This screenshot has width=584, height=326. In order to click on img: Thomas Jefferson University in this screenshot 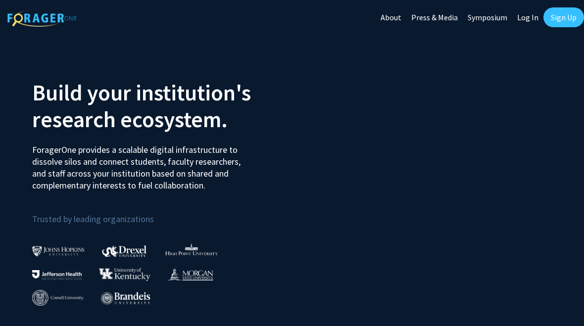, I will do `click(57, 275)`.